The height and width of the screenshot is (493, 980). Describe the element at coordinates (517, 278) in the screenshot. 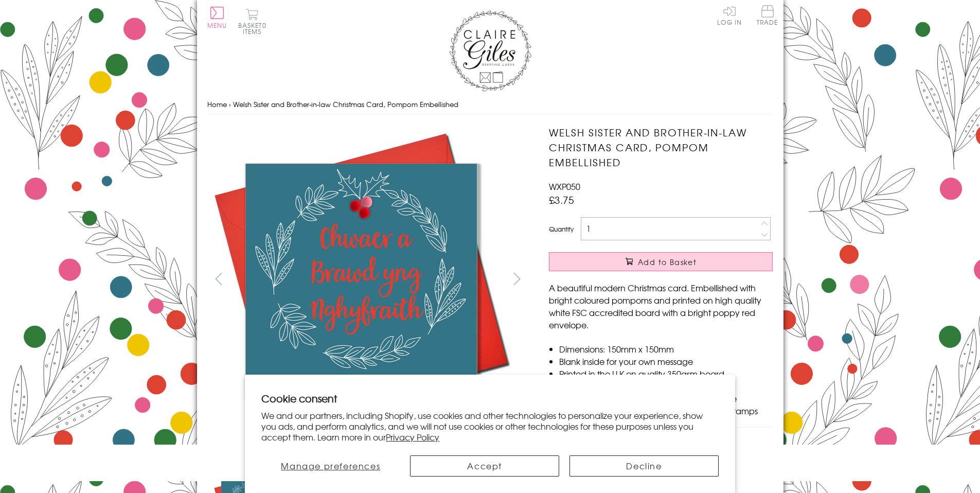

I see `button: next` at that location.